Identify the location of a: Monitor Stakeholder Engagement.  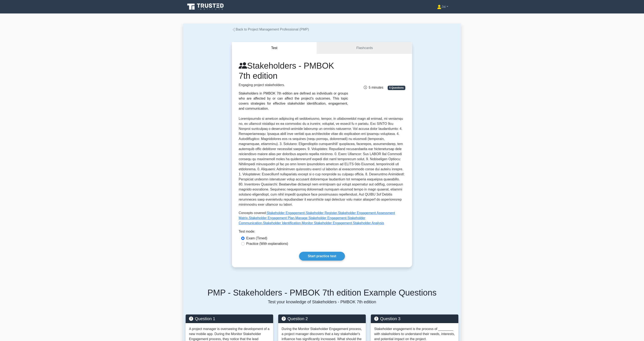
(327, 223).